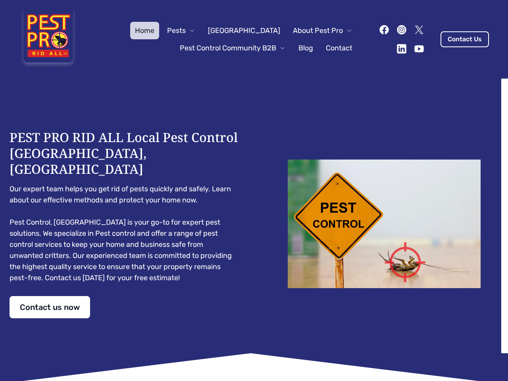 The width and height of the screenshot is (508, 381). I want to click on img: Dead cockroach on floor with caution sign pest control, so click(384, 224).